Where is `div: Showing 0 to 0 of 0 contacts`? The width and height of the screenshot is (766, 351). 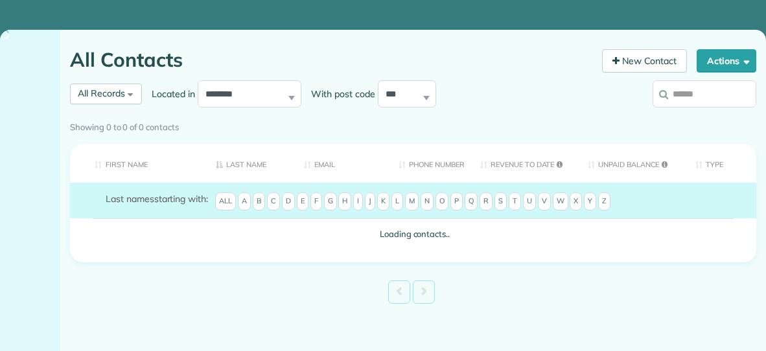 div: Showing 0 to 0 of 0 contacts is located at coordinates (413, 125).